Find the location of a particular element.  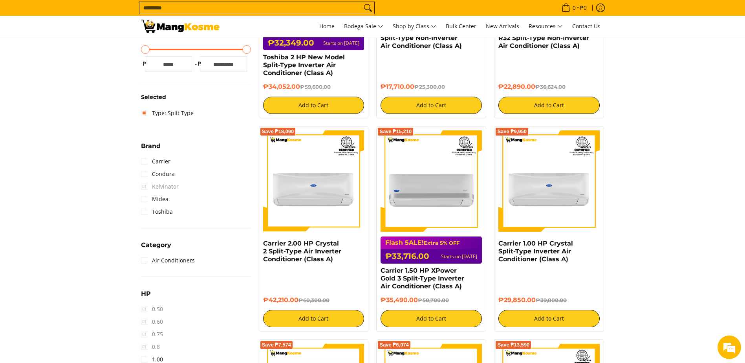

img: Carrier 1.00 HP Crystal Split-Type Inverter Air Conditioner (Class A) is located at coordinates (549, 181).